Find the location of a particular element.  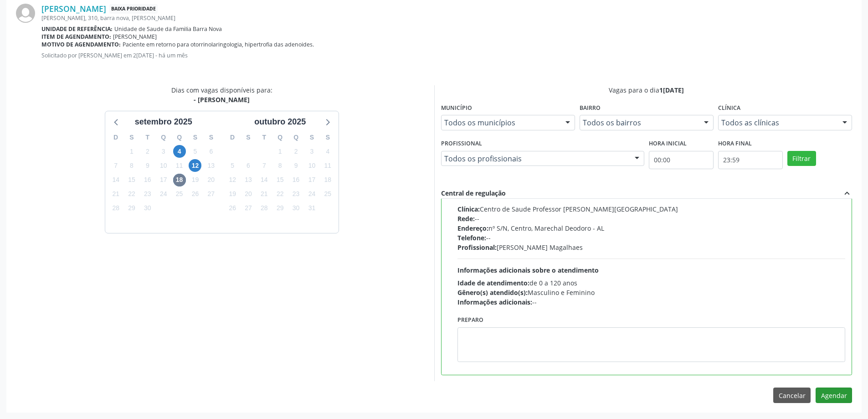

span: segunda-feira, 13 de outubro de 2025 is located at coordinates (249, 180).